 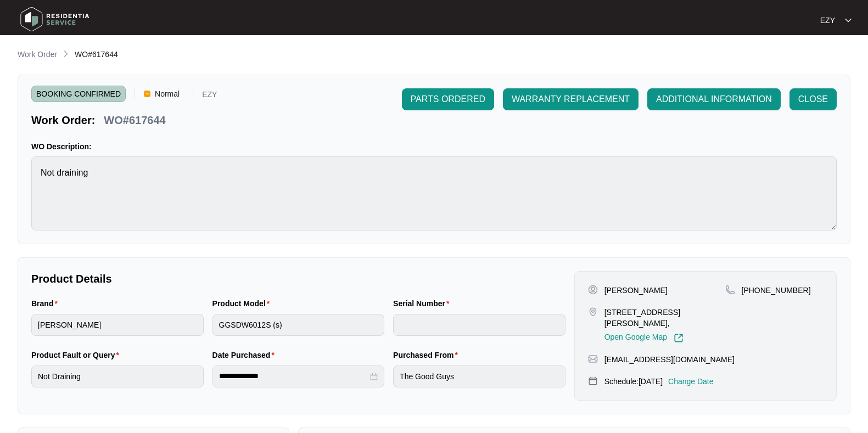 I want to click on label: Serial Number, so click(x=423, y=303).